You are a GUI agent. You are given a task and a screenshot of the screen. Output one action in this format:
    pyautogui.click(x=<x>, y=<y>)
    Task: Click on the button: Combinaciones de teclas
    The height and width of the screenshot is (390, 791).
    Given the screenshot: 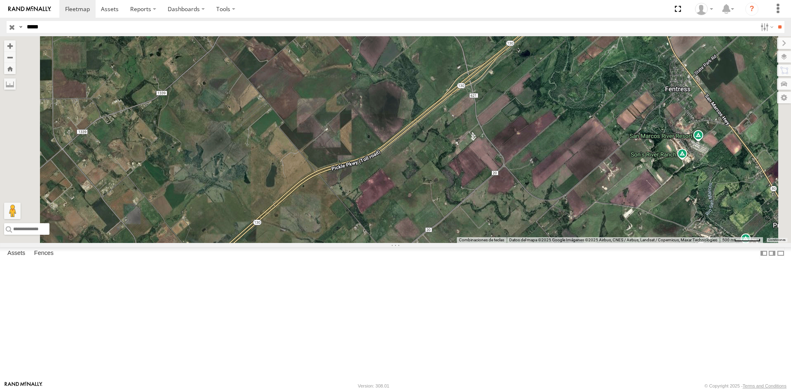 What is the action you would take?
    pyautogui.click(x=482, y=240)
    